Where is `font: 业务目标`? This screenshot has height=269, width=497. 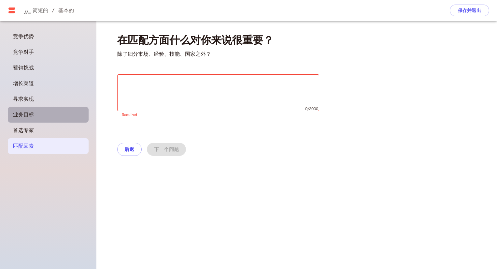 font: 业务目标 is located at coordinates (23, 115).